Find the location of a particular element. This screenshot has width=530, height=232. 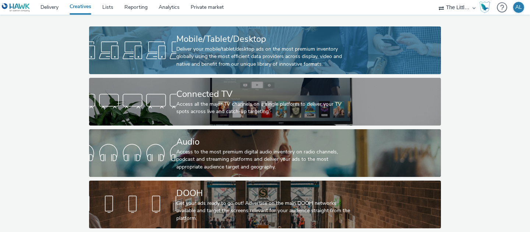

div: Hawk Academy is located at coordinates (484, 7).